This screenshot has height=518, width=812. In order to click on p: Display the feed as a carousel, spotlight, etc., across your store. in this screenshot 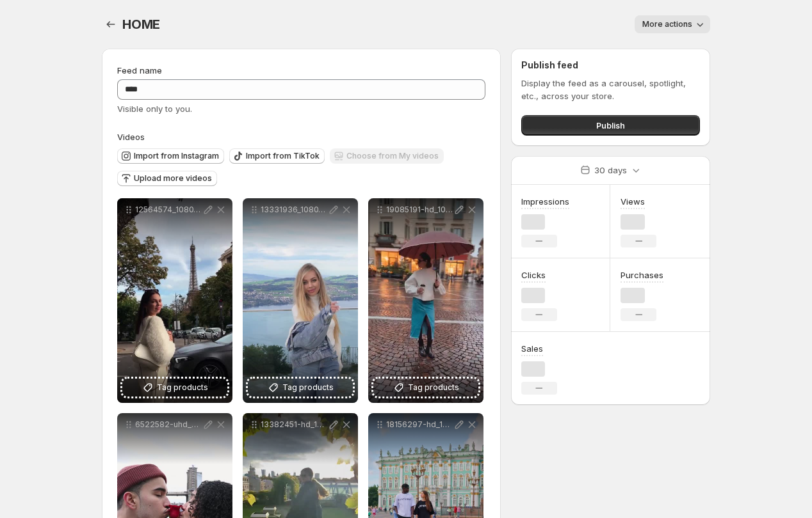, I will do `click(610, 89)`.